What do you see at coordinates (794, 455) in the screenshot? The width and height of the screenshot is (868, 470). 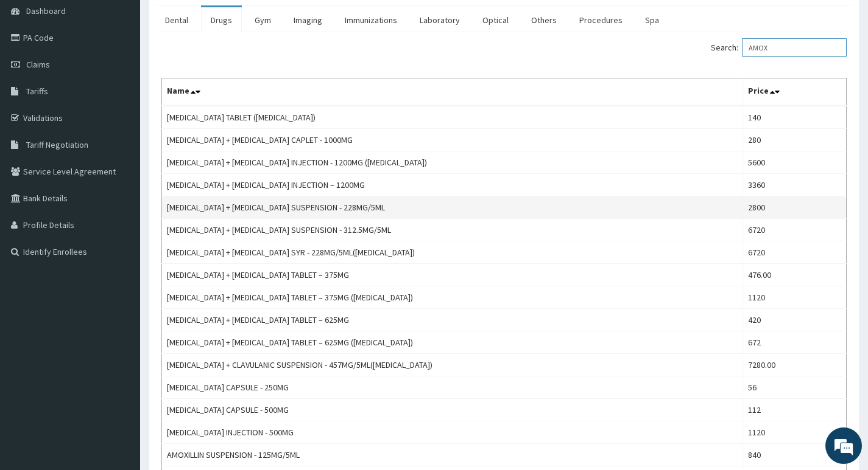 I see `td: 840` at bounding box center [794, 455].